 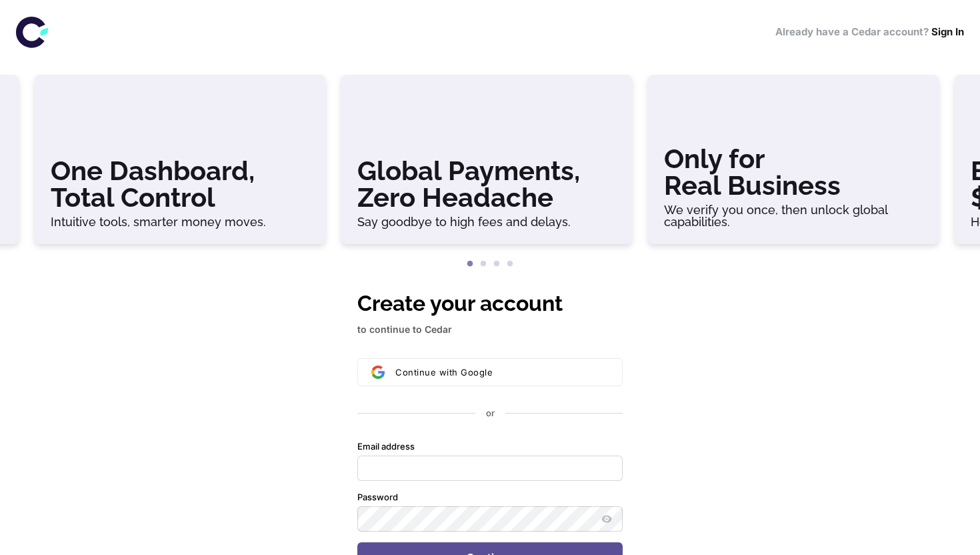 What do you see at coordinates (386, 447) in the screenshot?
I see `label: Email address` at bounding box center [386, 447].